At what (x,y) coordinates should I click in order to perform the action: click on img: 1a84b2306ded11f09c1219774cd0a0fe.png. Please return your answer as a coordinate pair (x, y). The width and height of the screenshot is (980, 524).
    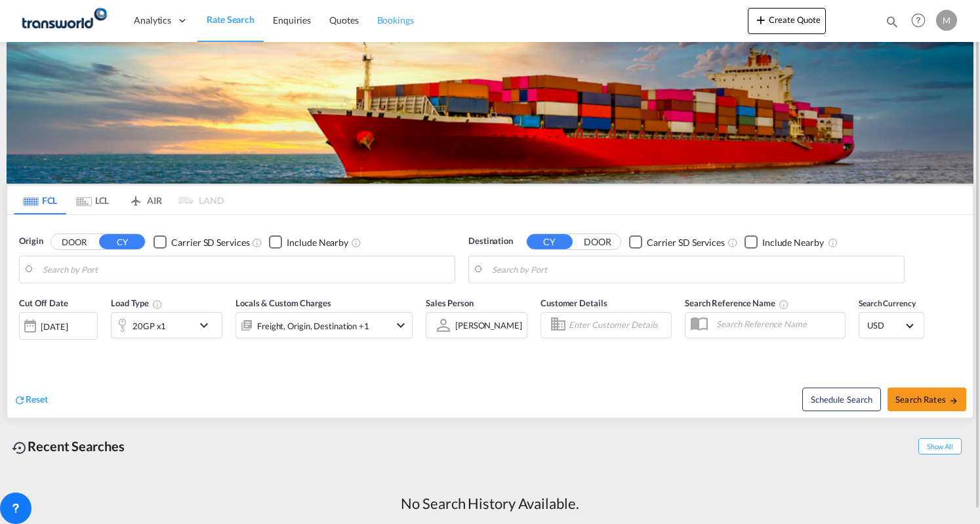
    Looking at the image, I should click on (64, 20).